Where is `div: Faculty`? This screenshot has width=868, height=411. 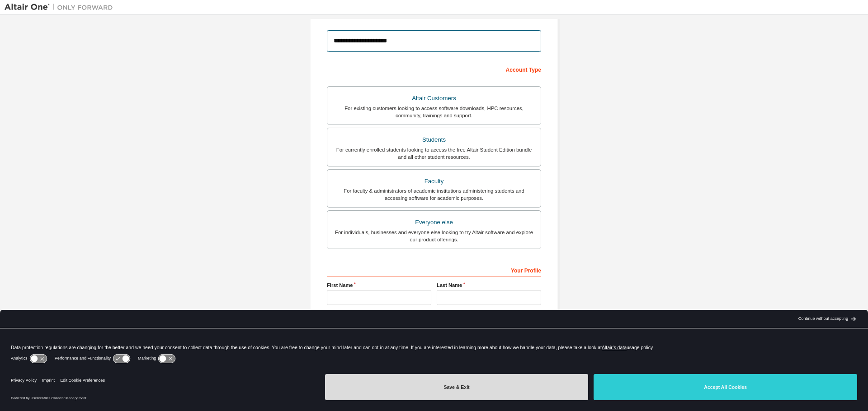 div: Faculty is located at coordinates (434, 182).